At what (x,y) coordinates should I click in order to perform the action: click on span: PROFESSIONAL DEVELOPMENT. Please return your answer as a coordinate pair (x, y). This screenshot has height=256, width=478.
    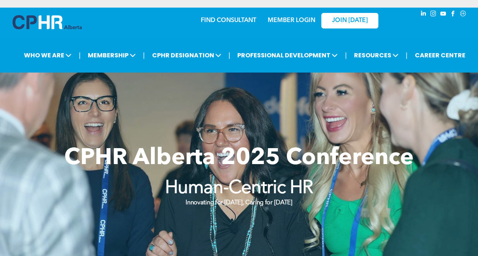
    Looking at the image, I should click on (287, 55).